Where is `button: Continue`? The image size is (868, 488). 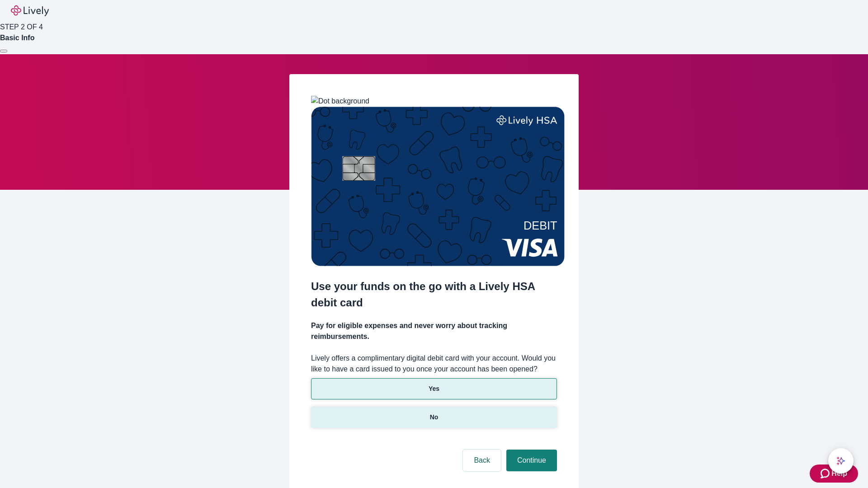 button: Continue is located at coordinates (532, 460).